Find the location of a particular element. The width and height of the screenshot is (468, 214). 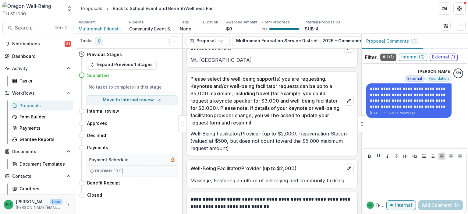

p: Tags is located at coordinates (184, 22).